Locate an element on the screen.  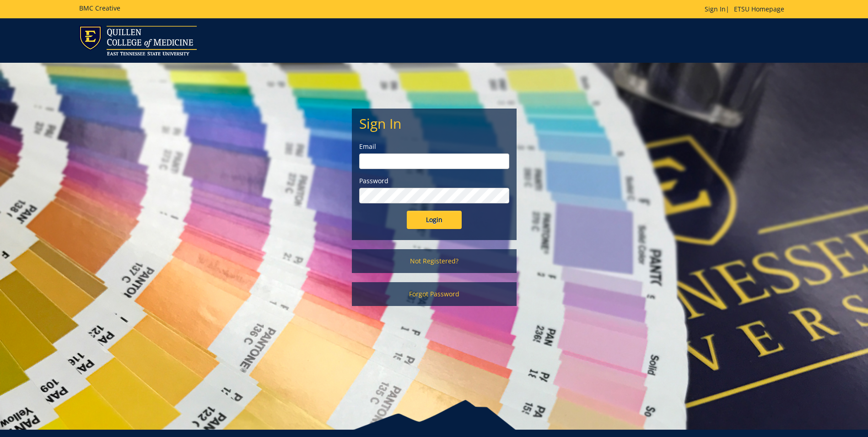
h5: BMC Creative is located at coordinates (100, 8).